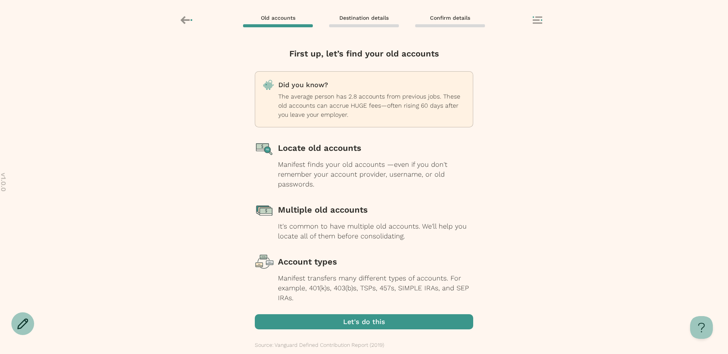  Describe the element at coordinates (375, 288) in the screenshot. I see `div: Manifest transfers many different types of accounts. For example, 401(k)s, 403(b)s, TSPs, 457s, S...` at that location.